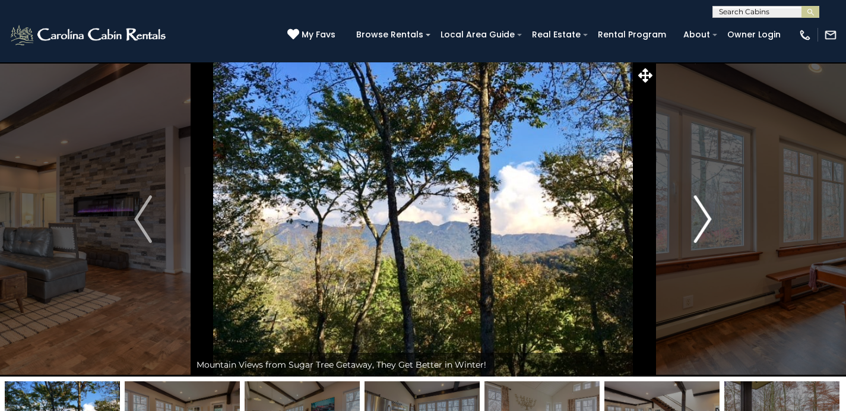 The width and height of the screenshot is (846, 411). What do you see at coordinates (556, 34) in the screenshot?
I see `a: Real Estate` at bounding box center [556, 34].